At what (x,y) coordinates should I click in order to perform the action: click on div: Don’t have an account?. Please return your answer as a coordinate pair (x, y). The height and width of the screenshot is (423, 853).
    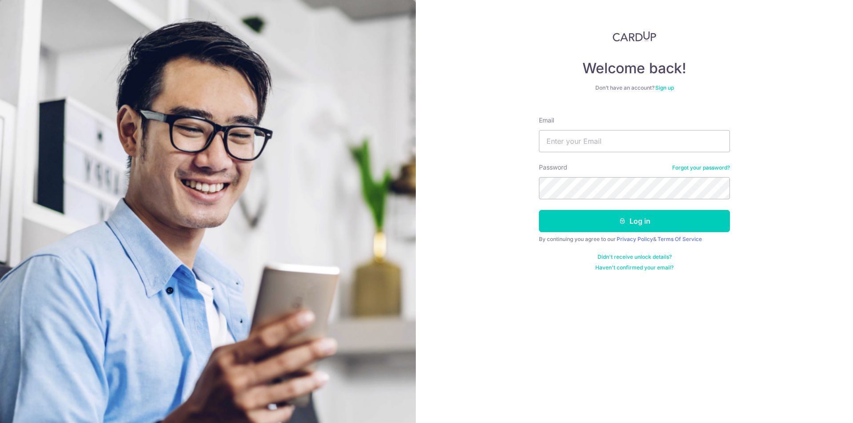
    Looking at the image, I should click on (635, 88).